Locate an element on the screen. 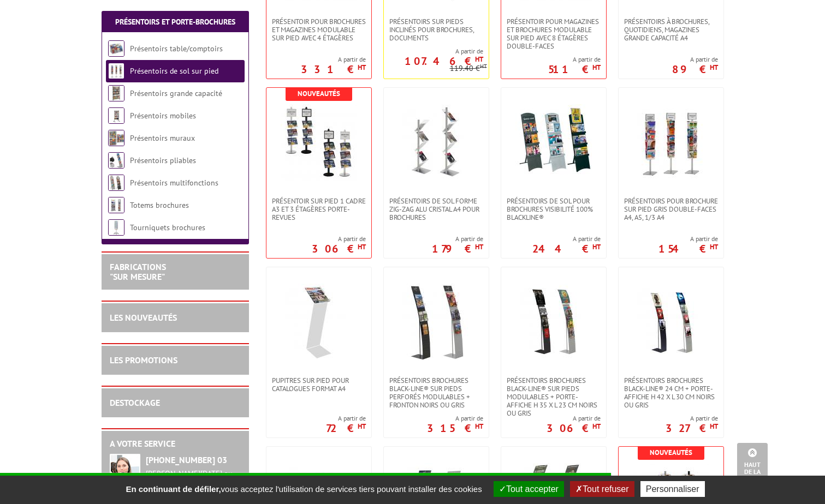 This screenshot has width=825, height=504. span: Présentoirs brochures Black-Line® sur pieds modulables + porte-affiche H 35 x L 23 cm Noirs ou Gris is located at coordinates (553, 397).